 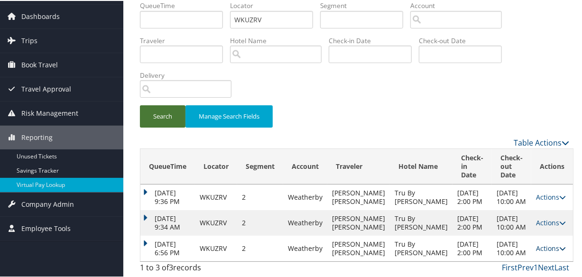 What do you see at coordinates (541, 142) in the screenshot?
I see `a: Table Actions` at bounding box center [541, 142].